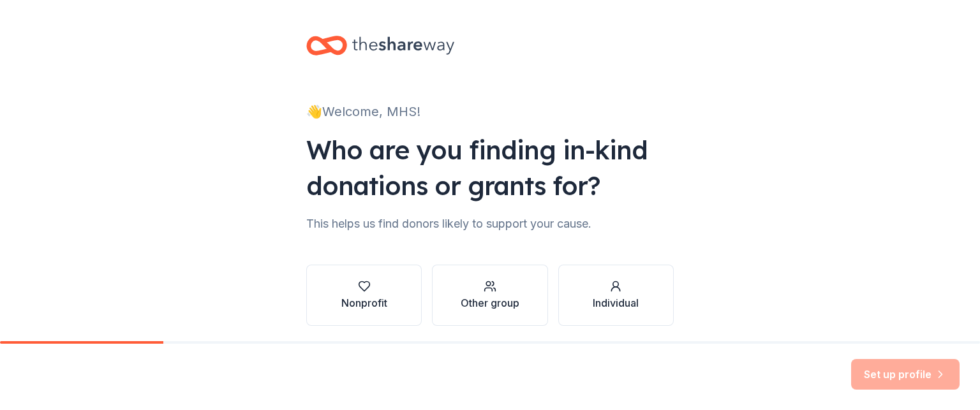  I want to click on button: Other group, so click(490, 295).